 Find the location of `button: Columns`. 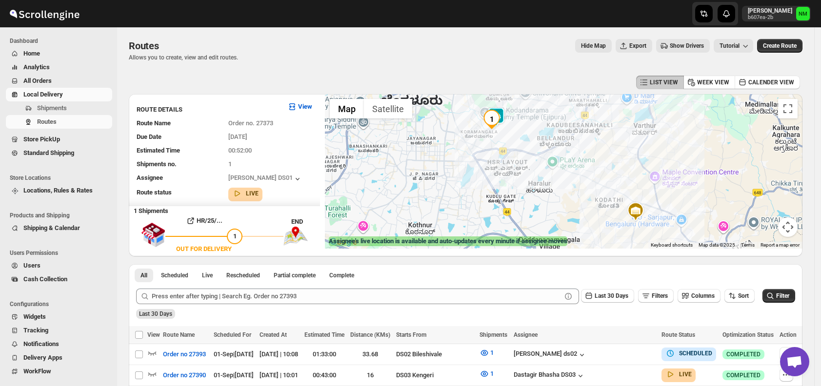

button: Columns is located at coordinates (699, 296).